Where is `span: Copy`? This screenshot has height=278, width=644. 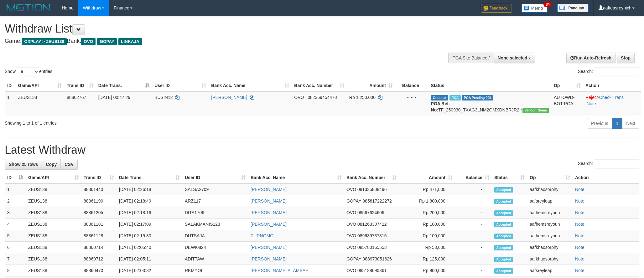
span: Copy is located at coordinates (51, 164).